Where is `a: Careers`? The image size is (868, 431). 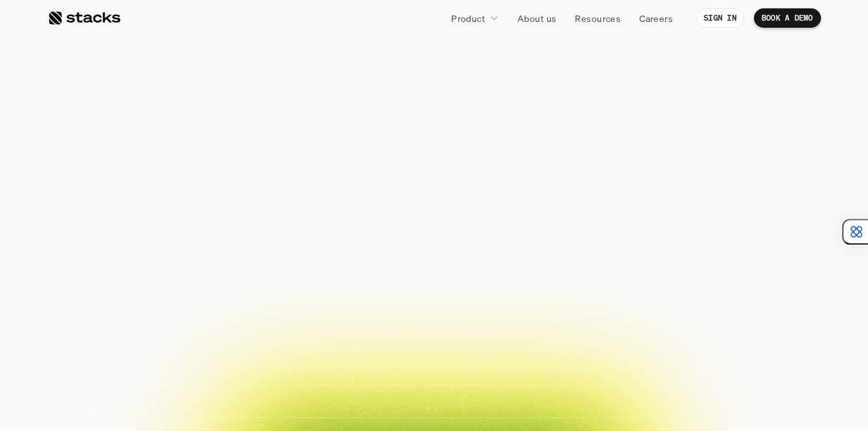
a: Careers is located at coordinates (656, 18).